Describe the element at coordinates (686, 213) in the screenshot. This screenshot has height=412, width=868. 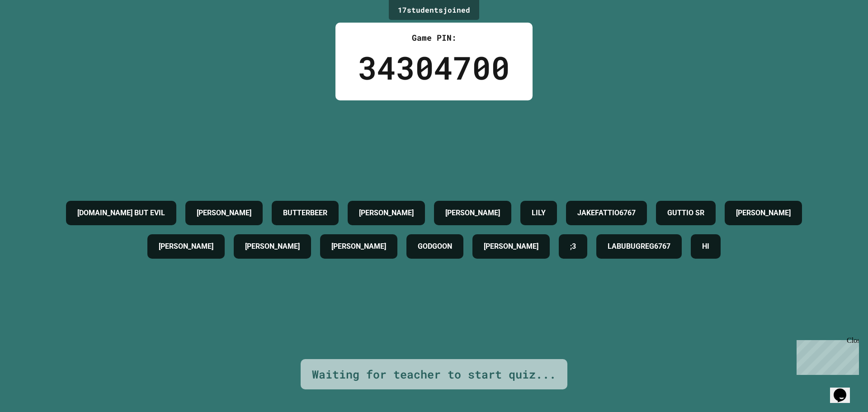
I see `h4: GUTTIO SR` at that location.